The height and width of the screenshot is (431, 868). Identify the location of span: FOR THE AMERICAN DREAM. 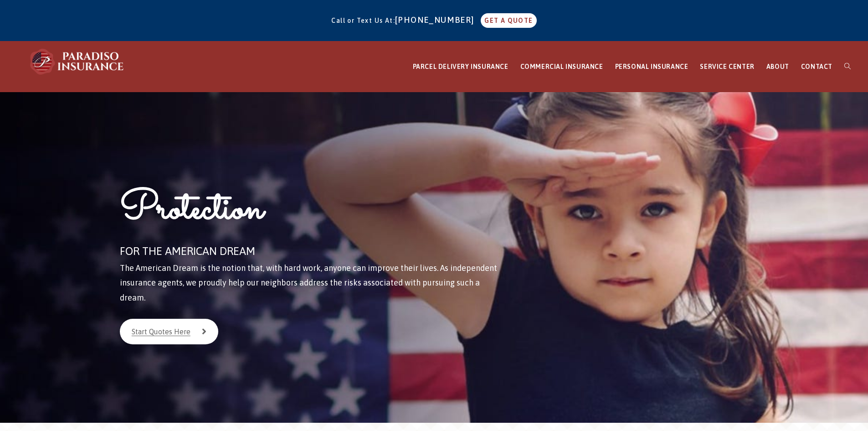
(187, 251).